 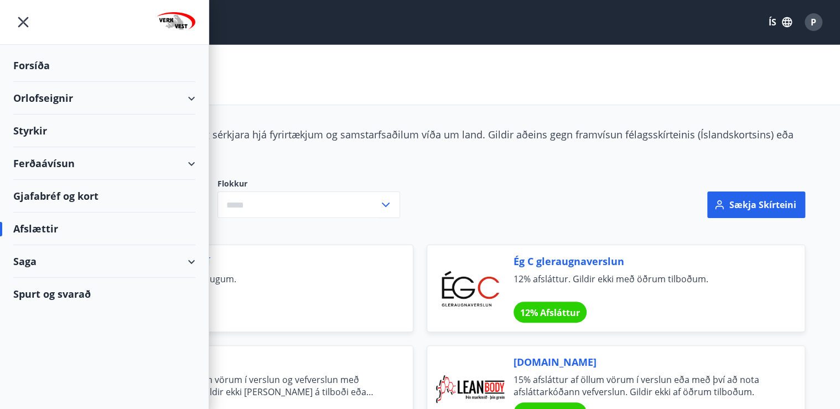 What do you see at coordinates (550, 312) in the screenshot?
I see `span: 12% Afsláttur` at bounding box center [550, 312].